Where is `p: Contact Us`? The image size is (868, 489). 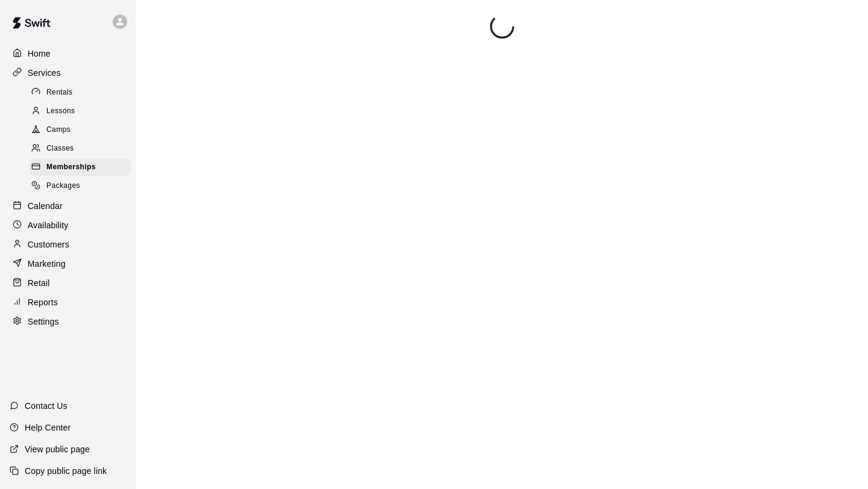
p: Contact Us is located at coordinates (46, 406).